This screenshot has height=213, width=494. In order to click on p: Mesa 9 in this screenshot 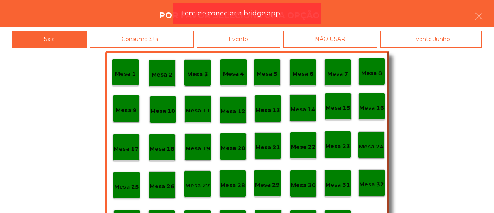, I will do `click(126, 110)`.